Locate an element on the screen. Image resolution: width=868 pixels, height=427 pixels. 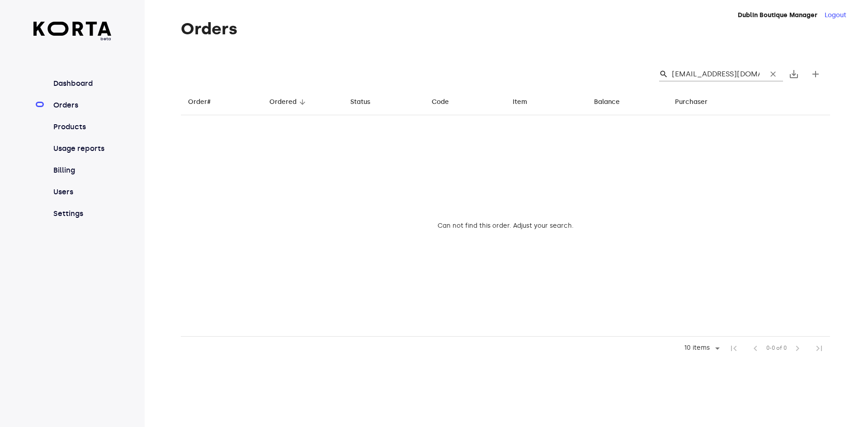
a: beta is located at coordinates (72, 32).